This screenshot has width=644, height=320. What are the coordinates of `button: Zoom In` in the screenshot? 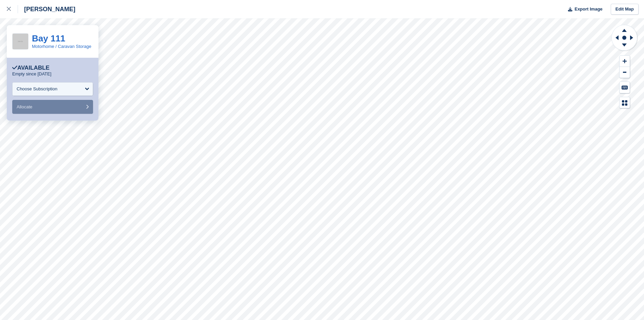 It's located at (625, 61).